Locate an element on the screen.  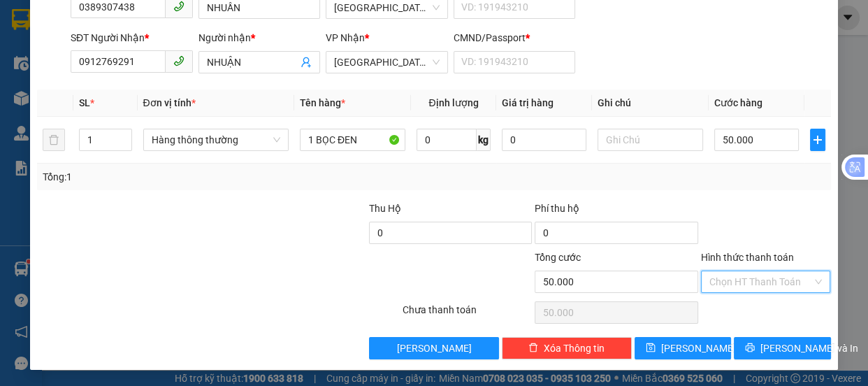
span: SL is located at coordinates (84, 103).